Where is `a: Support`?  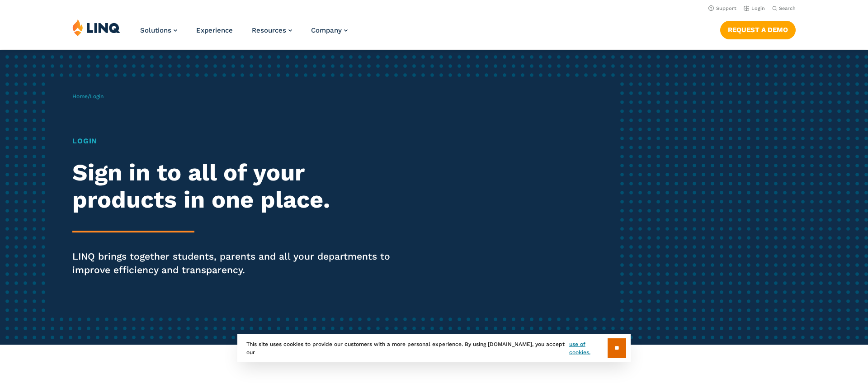
a: Support is located at coordinates (722, 8).